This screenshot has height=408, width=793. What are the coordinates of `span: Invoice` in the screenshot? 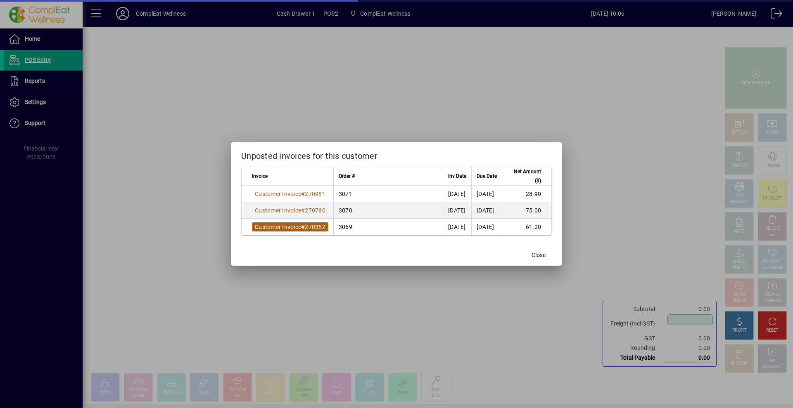 It's located at (260, 176).